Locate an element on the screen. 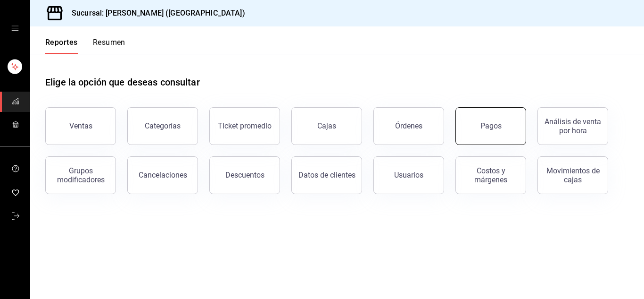 The height and width of the screenshot is (299, 644). div: Movimientos de cajas is located at coordinates (573, 175).